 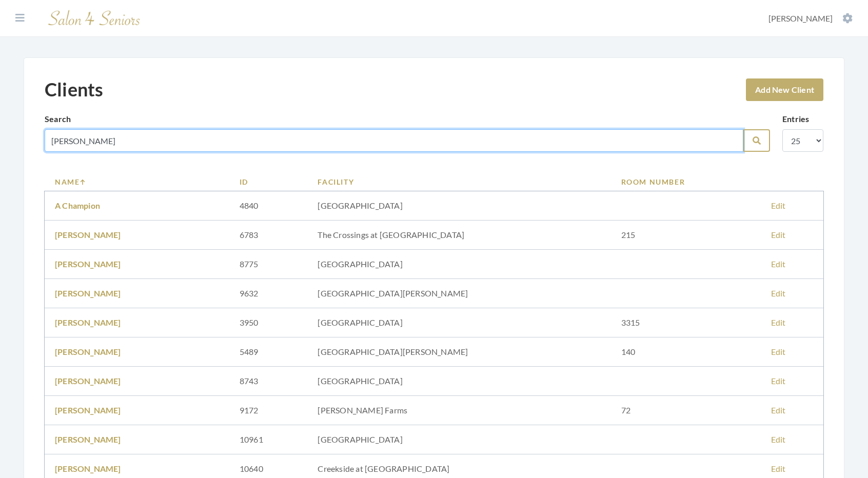 What do you see at coordinates (268, 181) in the screenshot?
I see `a: ID` at bounding box center [268, 181].